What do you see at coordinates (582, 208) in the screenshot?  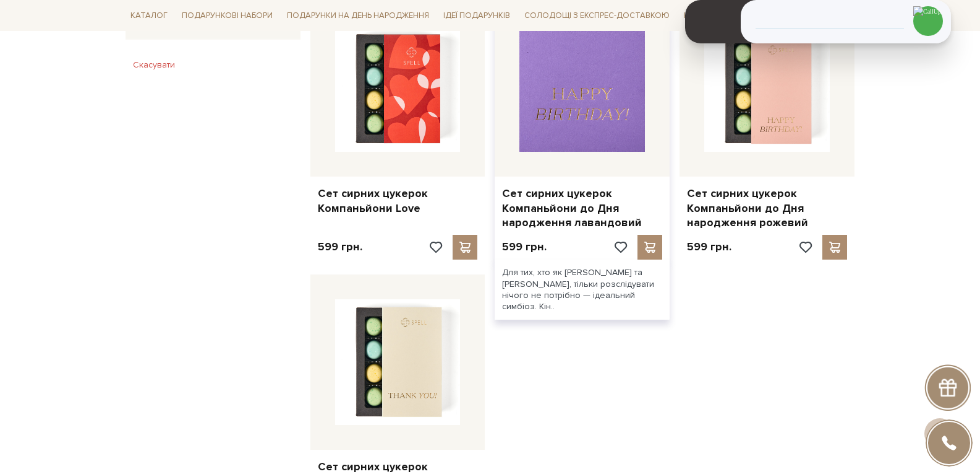 I see `a: Сет сирних цукерок Компаньйони до Дня народження лавандовий` at bounding box center [582, 208].